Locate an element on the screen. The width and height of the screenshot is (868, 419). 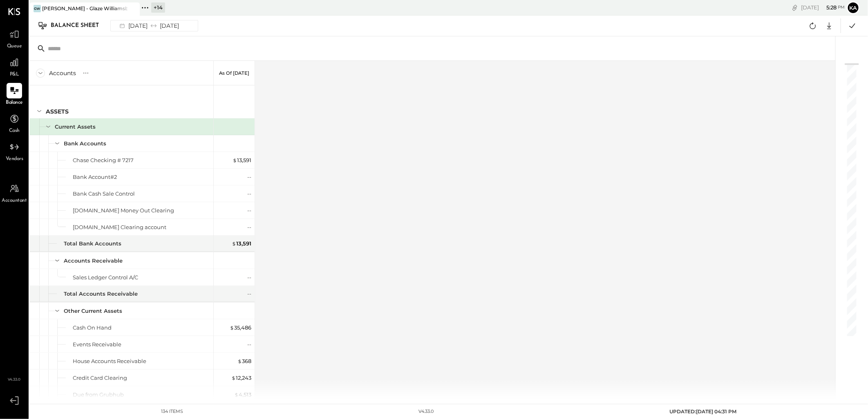
div: copy link is located at coordinates (795, 7).